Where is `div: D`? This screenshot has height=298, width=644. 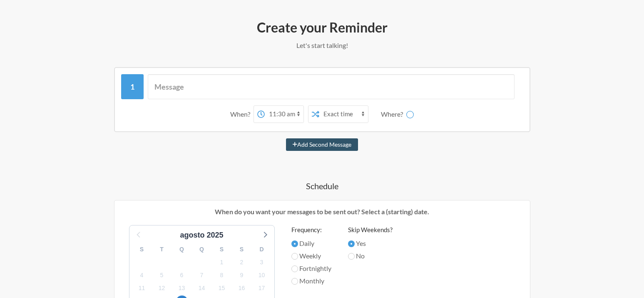
div: D is located at coordinates (262, 249).